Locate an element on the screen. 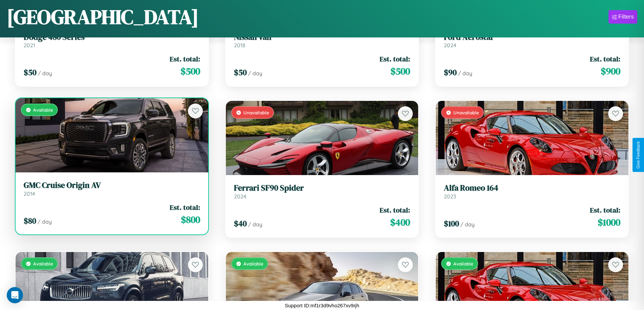  span: $ 400 is located at coordinates (400, 222).